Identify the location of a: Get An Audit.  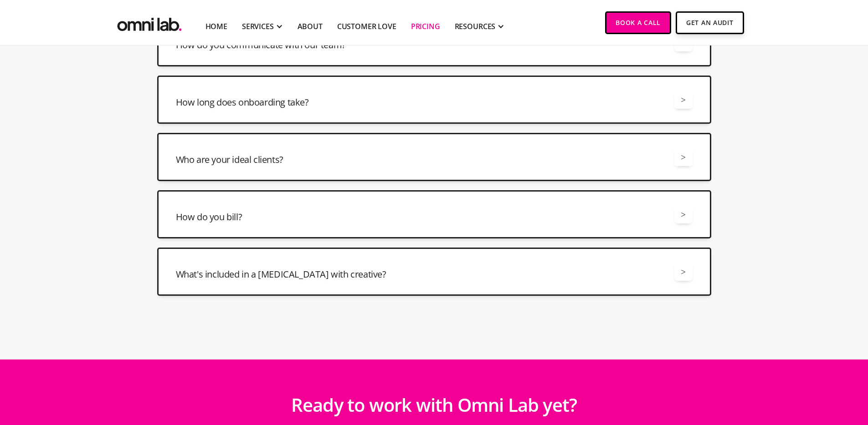
(710, 23).